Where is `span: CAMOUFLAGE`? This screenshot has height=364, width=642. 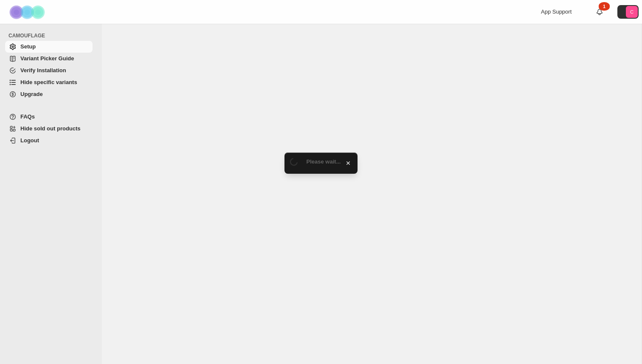
span: CAMOUFLAGE is located at coordinates (52, 36).